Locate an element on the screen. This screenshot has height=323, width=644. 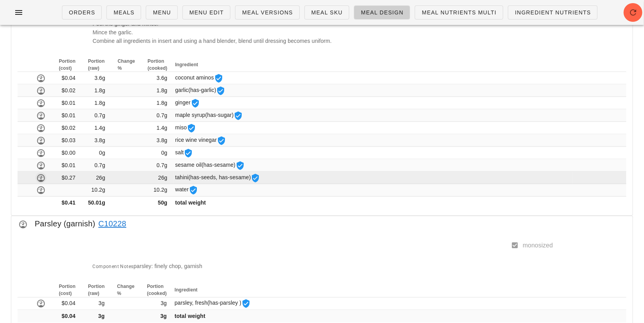
span: salt is located at coordinates (184, 152).